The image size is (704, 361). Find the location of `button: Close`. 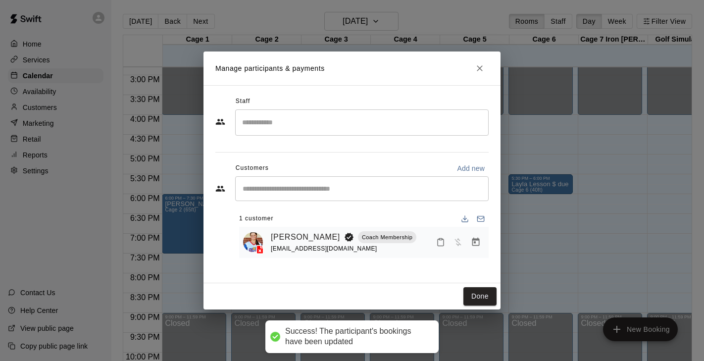

button: Close is located at coordinates (480, 68).